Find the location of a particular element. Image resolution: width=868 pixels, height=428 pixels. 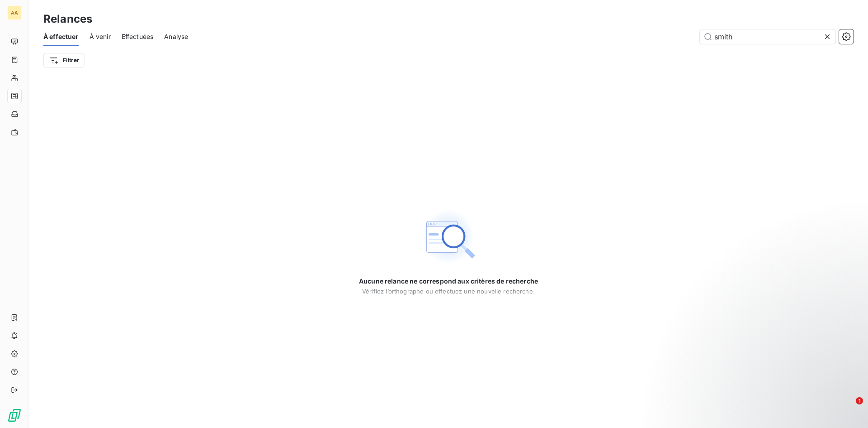

span: 1 is located at coordinates (859, 401).